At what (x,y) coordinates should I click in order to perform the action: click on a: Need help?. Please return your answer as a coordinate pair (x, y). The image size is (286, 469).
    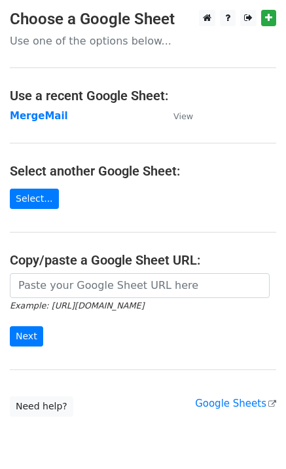
    Looking at the image, I should click on (41, 406).